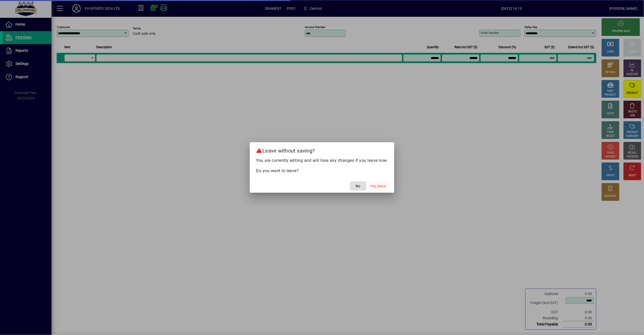 The width and height of the screenshot is (644, 335). What do you see at coordinates (322, 150) in the screenshot?
I see `h2: Leave without saving?` at bounding box center [322, 150].